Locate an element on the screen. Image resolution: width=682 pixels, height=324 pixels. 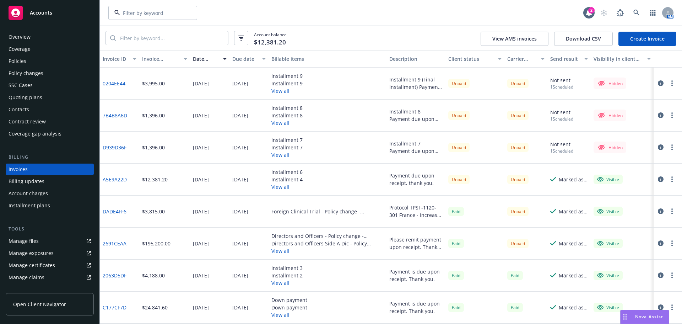
a: Start snowing is located at coordinates (604, 13).